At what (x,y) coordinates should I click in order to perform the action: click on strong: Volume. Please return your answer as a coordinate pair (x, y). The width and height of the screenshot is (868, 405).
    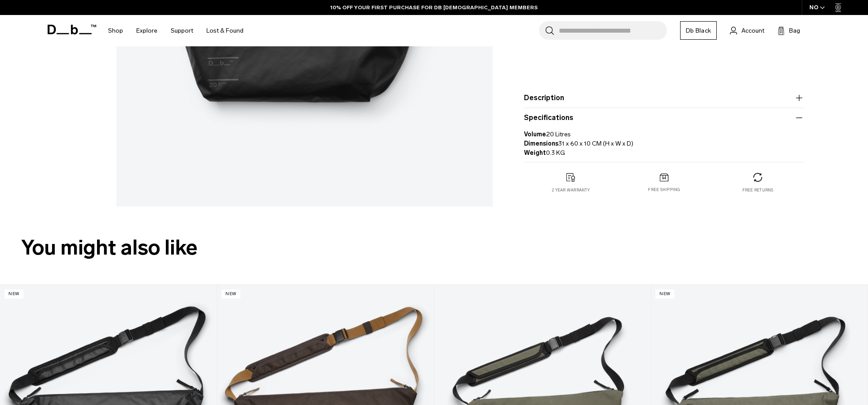
    Looking at the image, I should click on (535, 134).